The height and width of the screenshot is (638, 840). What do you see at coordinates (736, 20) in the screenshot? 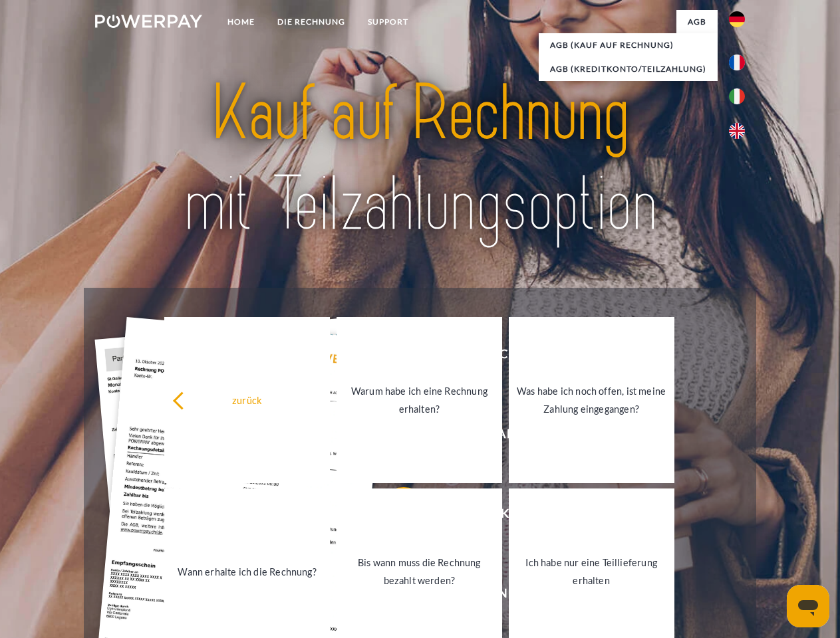
I see `img: de` at bounding box center [736, 20].